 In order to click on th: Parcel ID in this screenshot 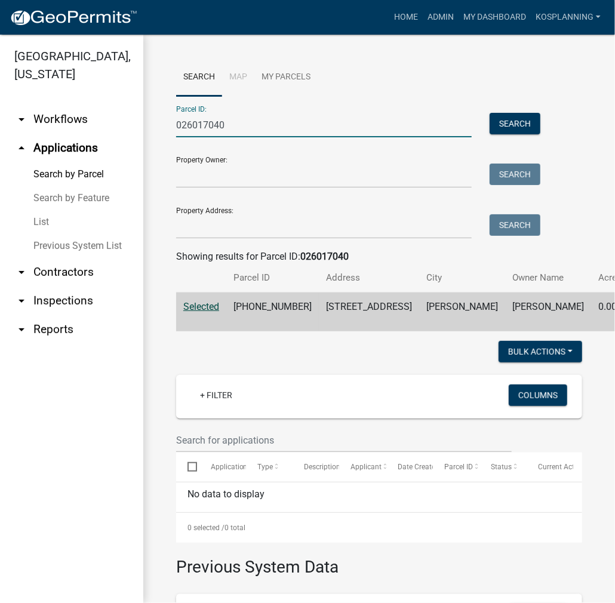, I will do `click(272, 278)`.